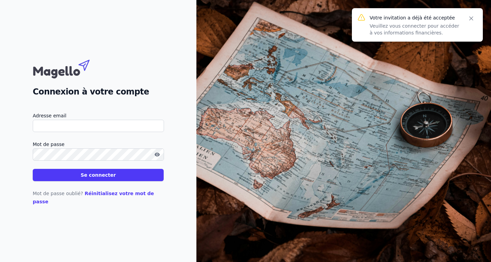  What do you see at coordinates (93, 197) in the screenshot?
I see `a: Réinitialisez votre mot de passe` at bounding box center [93, 197].